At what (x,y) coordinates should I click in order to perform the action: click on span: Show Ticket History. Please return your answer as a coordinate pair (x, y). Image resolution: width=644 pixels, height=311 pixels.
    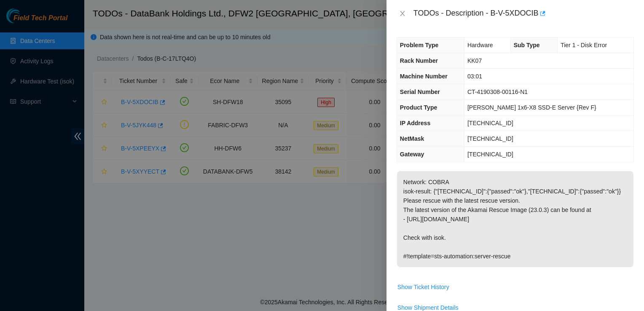
    Looking at the image, I should click on (423, 287).